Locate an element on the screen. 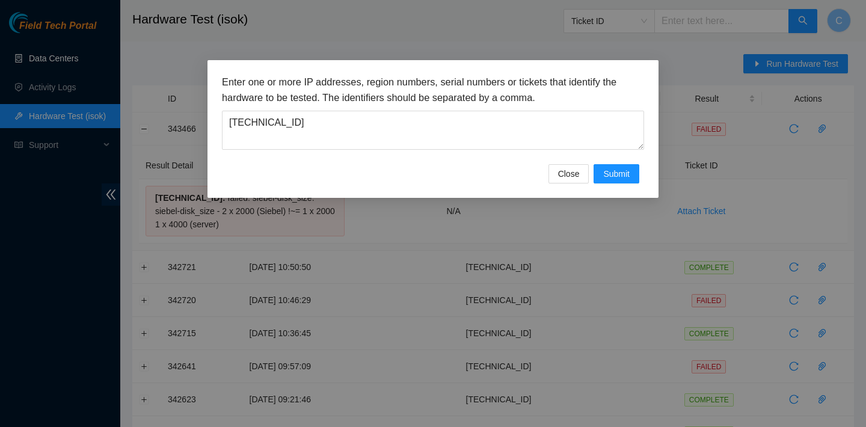 Image resolution: width=866 pixels, height=427 pixels. button: Submit is located at coordinates (616, 174).